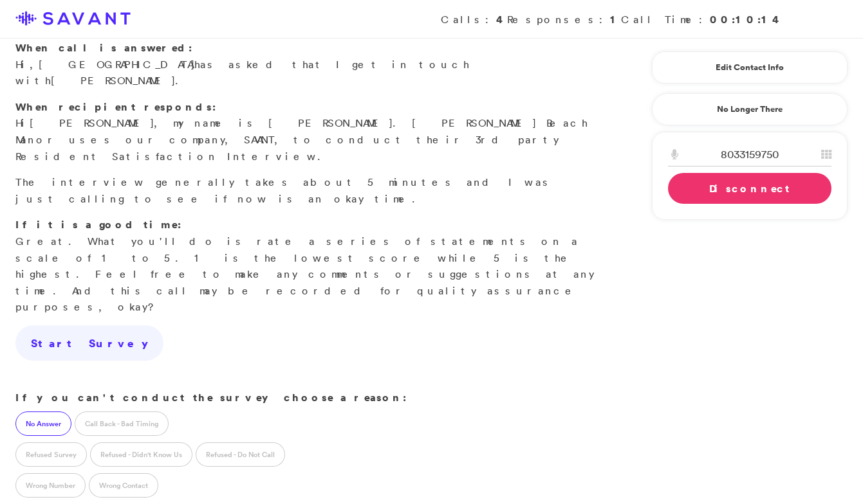 The height and width of the screenshot is (504, 863). I want to click on label: Refused - Didn't Know Us, so click(141, 455).